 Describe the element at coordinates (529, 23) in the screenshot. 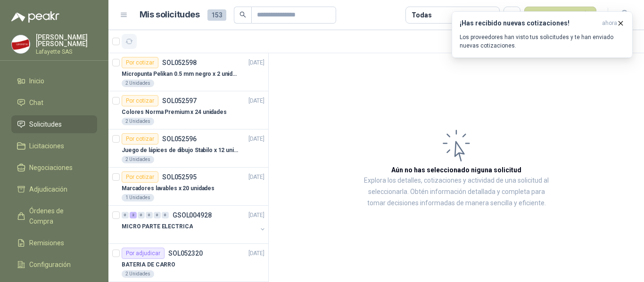

I see `h3: ¡Has recibido nuevas cotizaciones!` at that location.